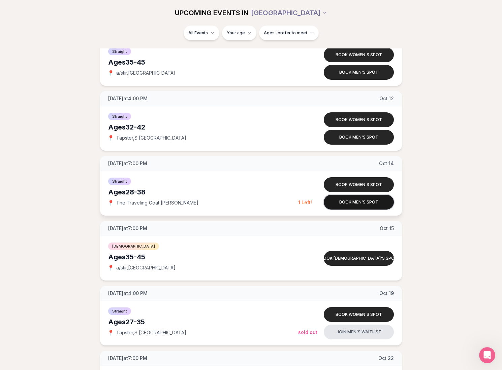 The height and width of the screenshot is (370, 502). Describe the element at coordinates (203, 127) in the screenshot. I see `div: Ages 32-42` at that location.